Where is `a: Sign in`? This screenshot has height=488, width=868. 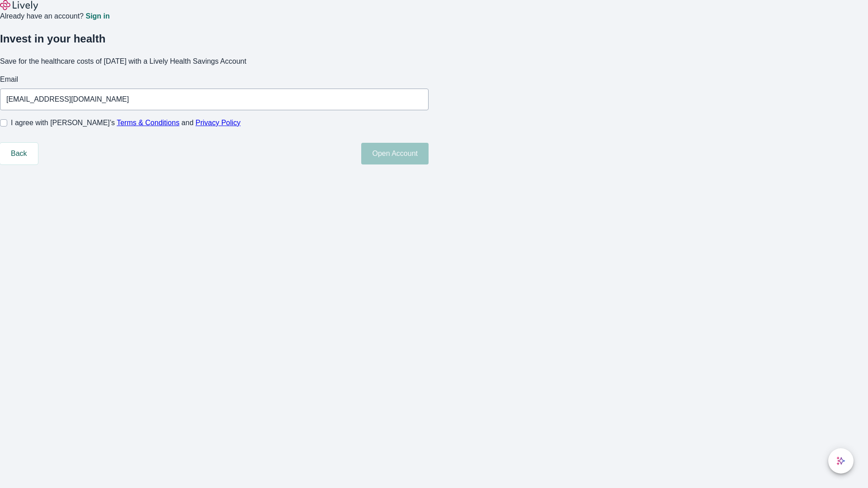 a: Sign in is located at coordinates (97, 16).